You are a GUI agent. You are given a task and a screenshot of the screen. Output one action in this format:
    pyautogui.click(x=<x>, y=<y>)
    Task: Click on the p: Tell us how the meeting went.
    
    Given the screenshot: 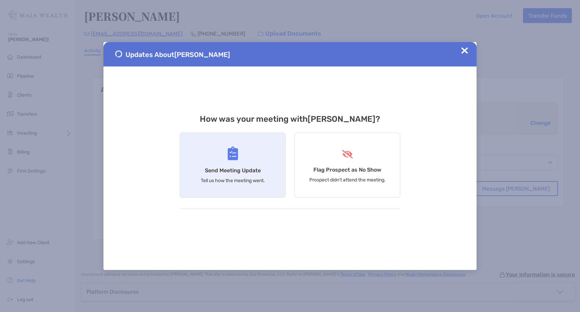 What is the action you would take?
    pyautogui.click(x=233, y=180)
    